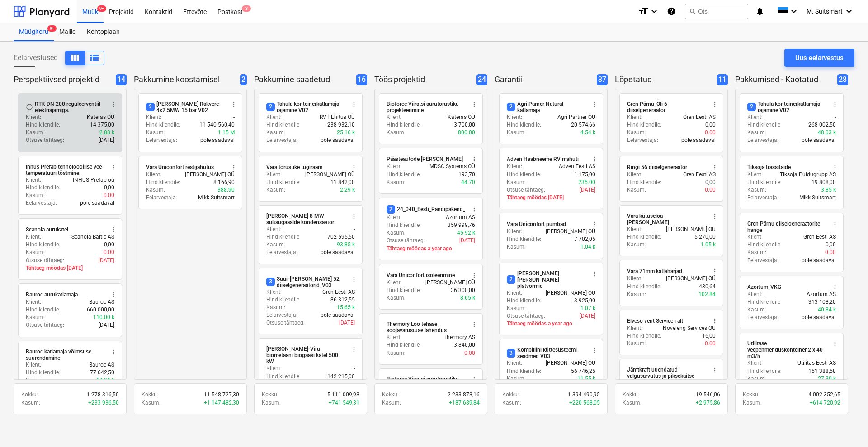  I want to click on p: 102.84, so click(707, 294).